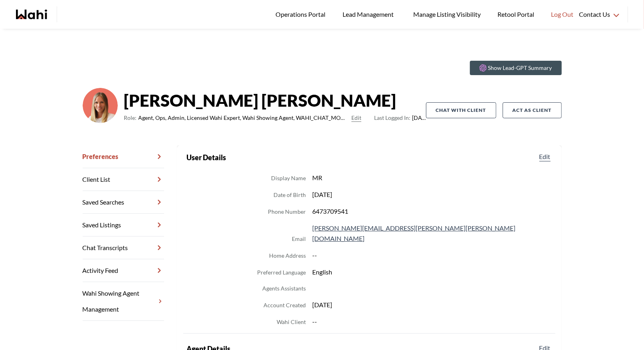  I want to click on a: Wahi Showing Agent Management, so click(123, 301).